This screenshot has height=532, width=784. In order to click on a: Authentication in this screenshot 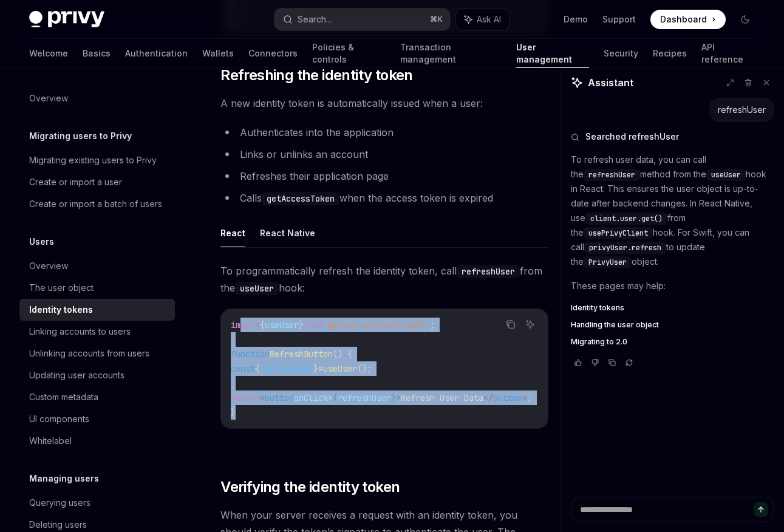, I will do `click(156, 53)`.